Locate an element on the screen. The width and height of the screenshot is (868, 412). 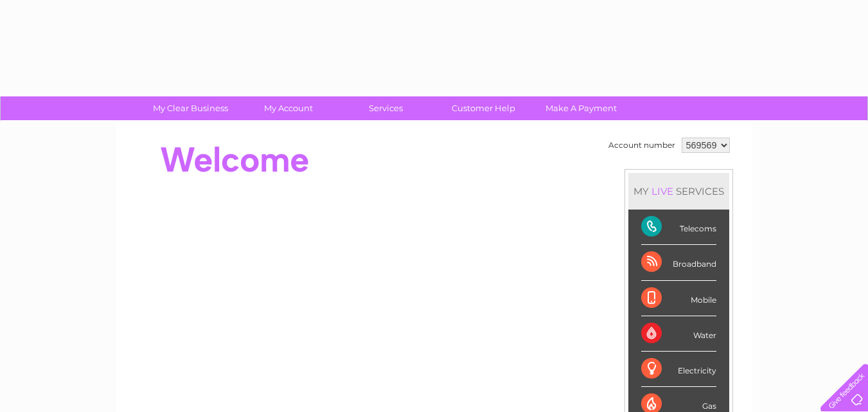
div: Telecoms is located at coordinates (678, 227).